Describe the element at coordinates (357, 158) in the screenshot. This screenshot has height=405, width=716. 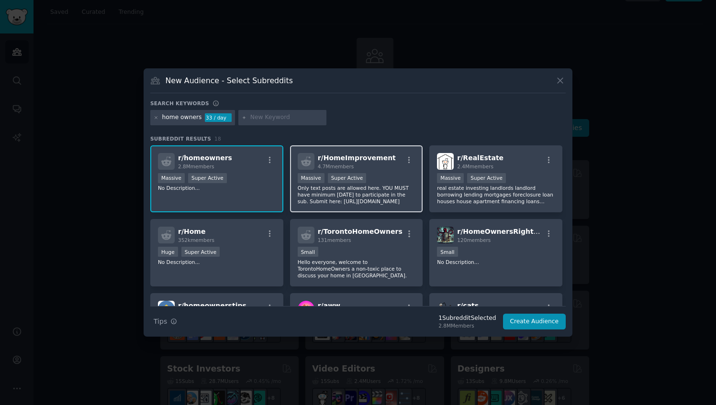
I see `span: r/ HomeImprovement` at that location.